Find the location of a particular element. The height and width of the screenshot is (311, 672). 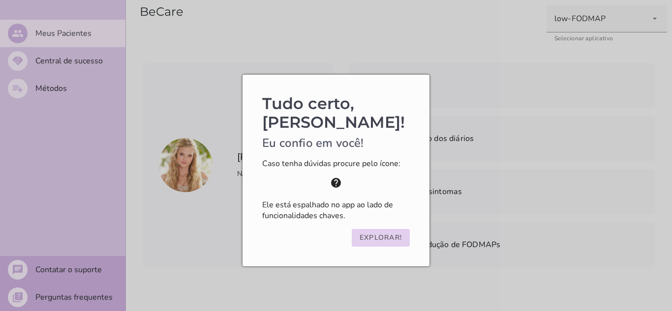

p: Caso tenha dúvidas procure pelo ícone: is located at coordinates (336, 164).